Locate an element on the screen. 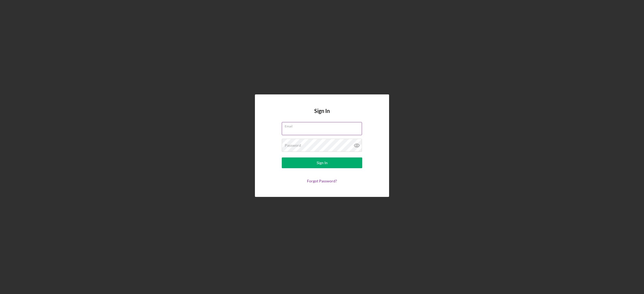 This screenshot has height=294, width=644. label: Password is located at coordinates (293, 145).